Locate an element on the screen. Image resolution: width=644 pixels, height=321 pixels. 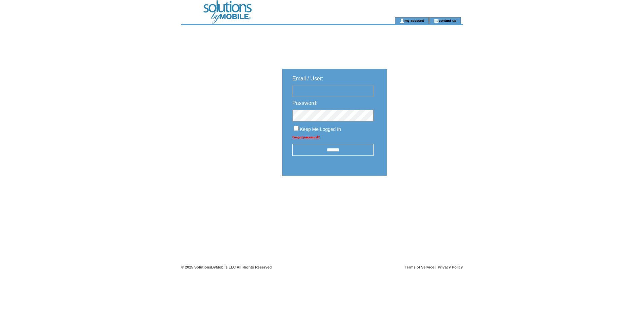
a: my account is located at coordinates (414, 20).